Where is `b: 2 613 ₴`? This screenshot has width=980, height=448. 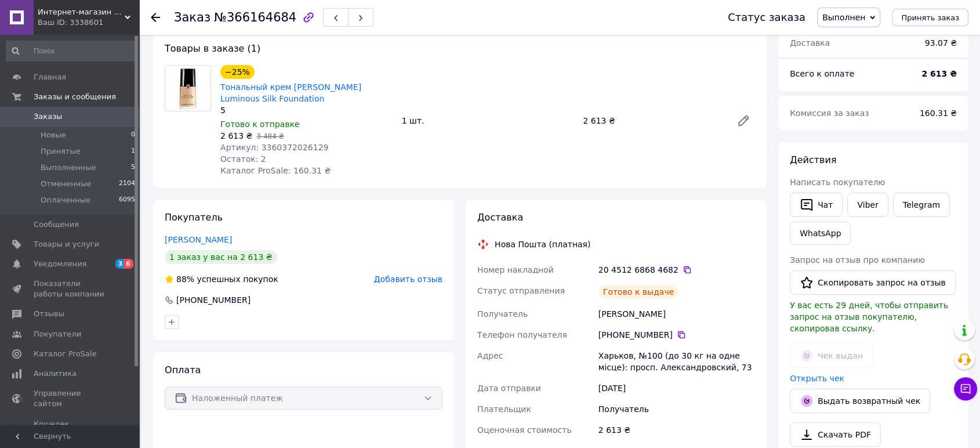
b: 2 613 ₴ is located at coordinates (939, 73).